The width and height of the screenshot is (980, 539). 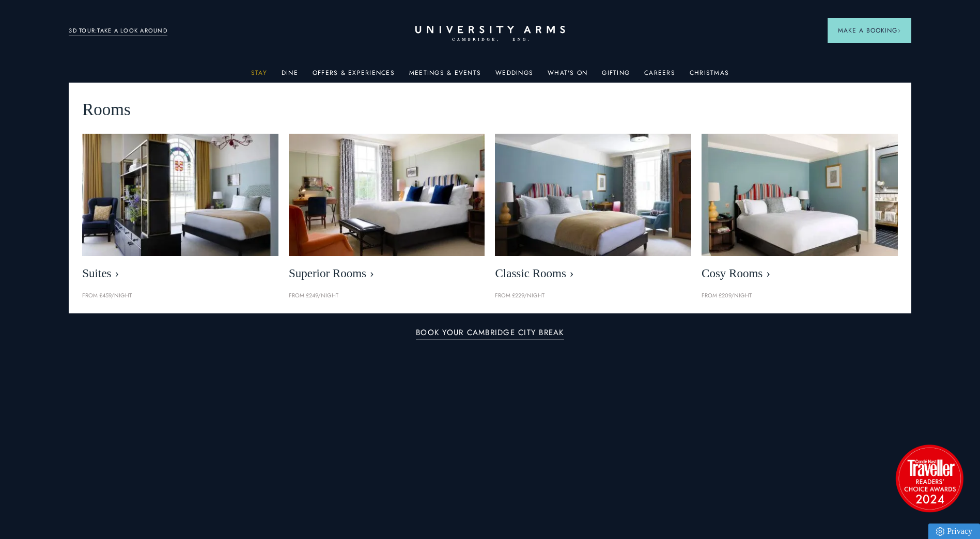 What do you see at coordinates (615, 76) in the screenshot?
I see `a: Gifting` at bounding box center [615, 76].